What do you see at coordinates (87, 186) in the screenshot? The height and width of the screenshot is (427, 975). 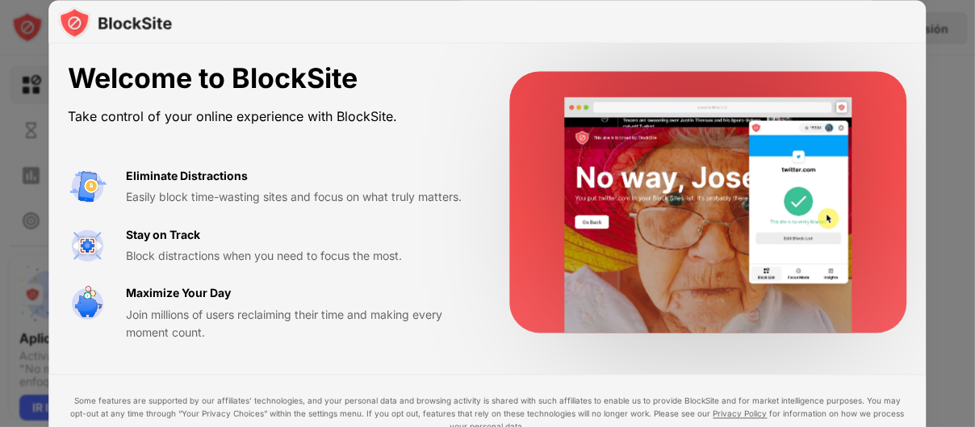 I see `img: value-avoid-distractions.svg` at bounding box center [87, 186].